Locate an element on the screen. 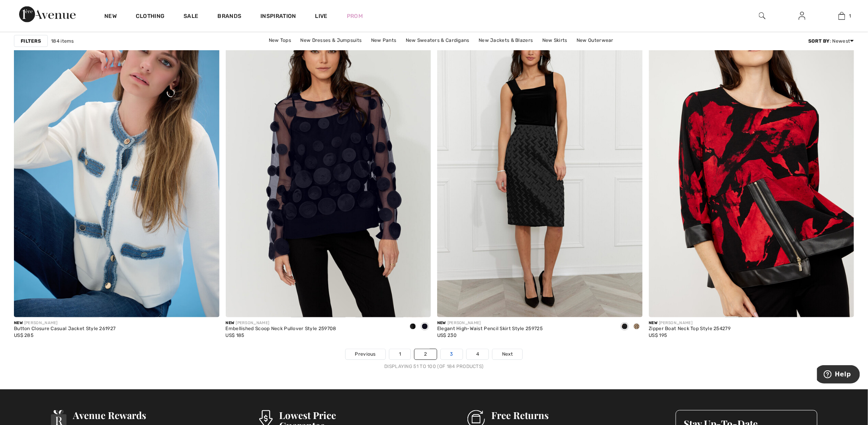 The height and width of the screenshot is (425, 868). a: Brands is located at coordinates (230, 17).